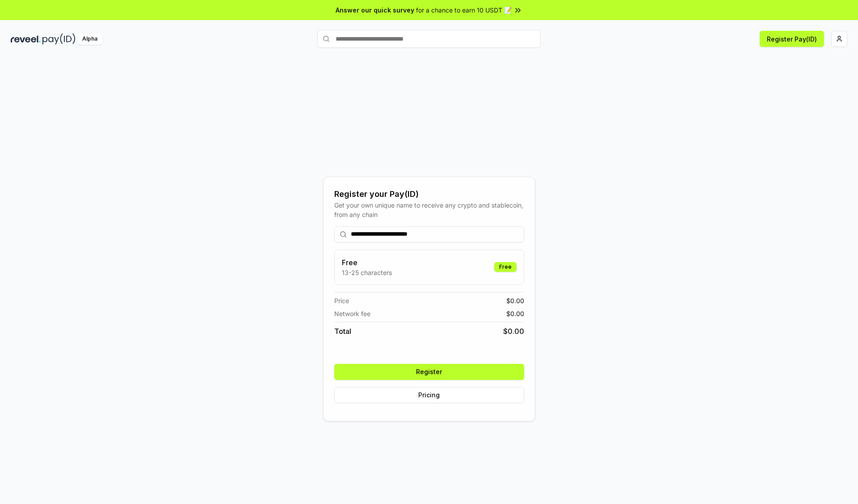 Image resolution: width=858 pixels, height=504 pixels. I want to click on img: pay_id, so click(59, 39).